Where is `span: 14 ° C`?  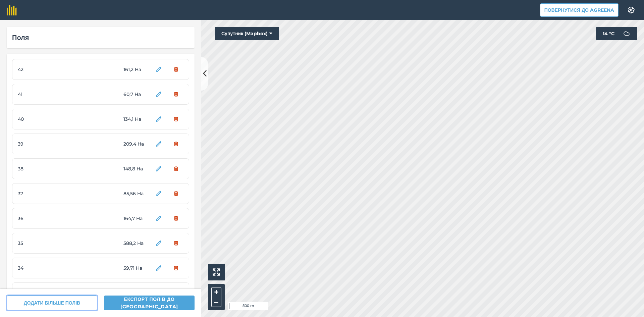 span: 14 ° C is located at coordinates (609, 34).